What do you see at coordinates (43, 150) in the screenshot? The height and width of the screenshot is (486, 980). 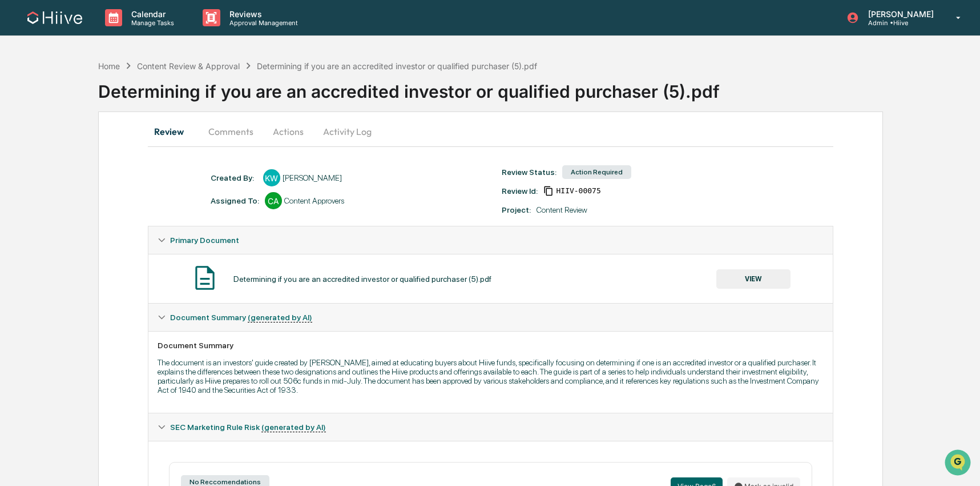 I see `a: 🖐️Preclearance` at bounding box center [43, 150].